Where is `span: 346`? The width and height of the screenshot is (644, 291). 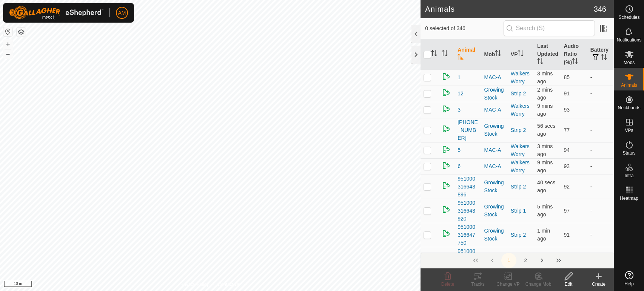 span: 346 is located at coordinates (600, 9).